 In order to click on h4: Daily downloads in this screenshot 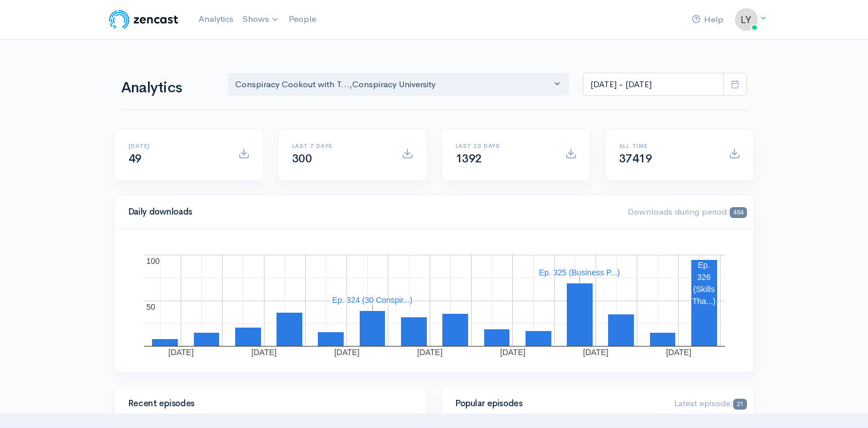, I will do `click(371, 212)`.